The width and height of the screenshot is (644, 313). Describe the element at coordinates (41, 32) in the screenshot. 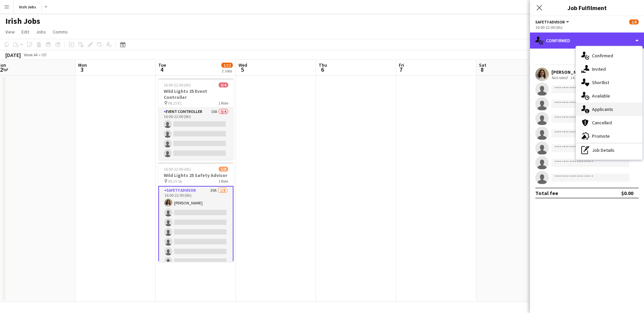

I see `span: Jobs` at that location.